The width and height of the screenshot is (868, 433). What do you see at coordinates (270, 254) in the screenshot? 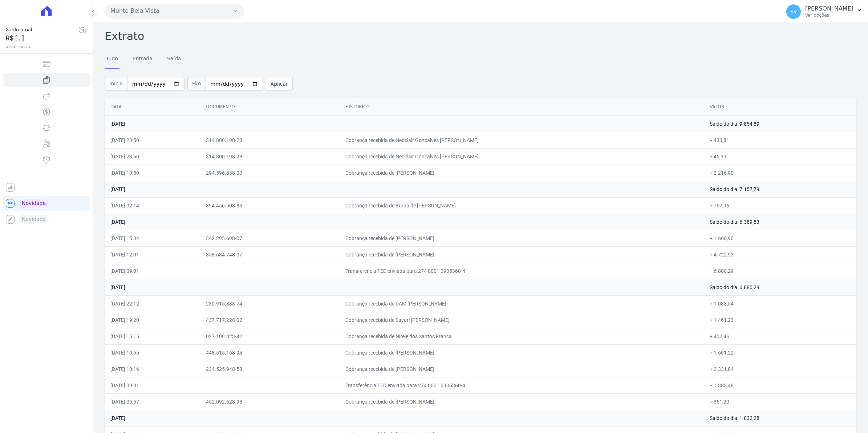
I see `td: 358.634.748-07` at bounding box center [270, 254].